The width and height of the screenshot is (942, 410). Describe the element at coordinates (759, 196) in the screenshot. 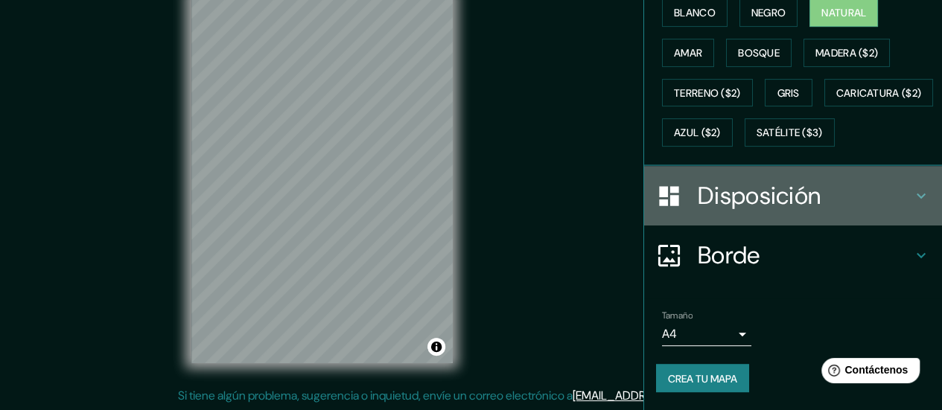

I see `font: Disposición` at that location.